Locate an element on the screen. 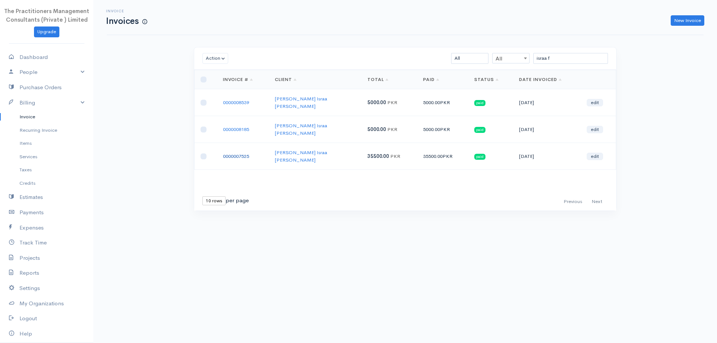 Image resolution: width=717 pixels, height=343 pixels. a: 0000007525 is located at coordinates (236, 156).